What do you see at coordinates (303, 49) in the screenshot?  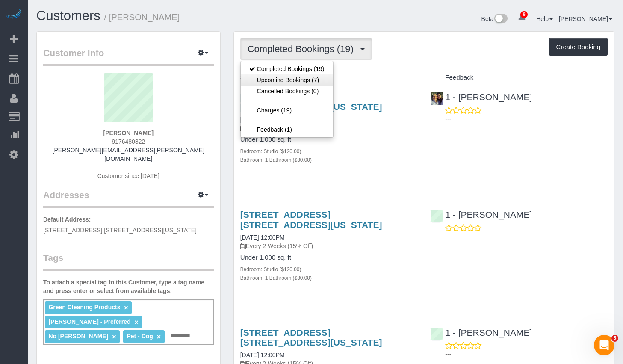 I see `span: Completed Bookings (19)` at bounding box center [303, 49].